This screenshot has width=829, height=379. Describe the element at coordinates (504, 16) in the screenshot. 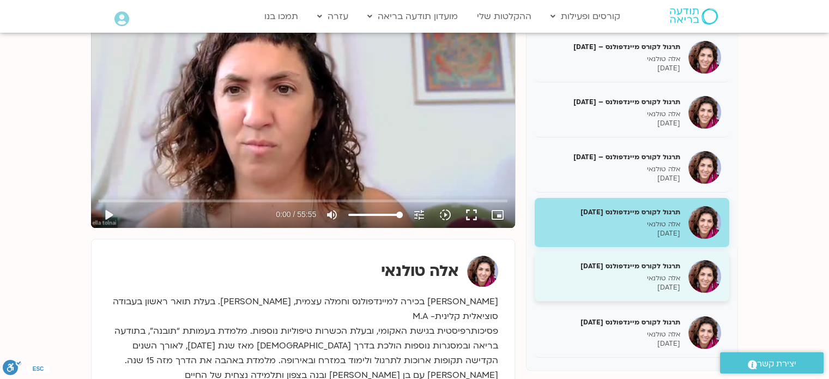

I see `a: ההקלטות שלי` at that location.